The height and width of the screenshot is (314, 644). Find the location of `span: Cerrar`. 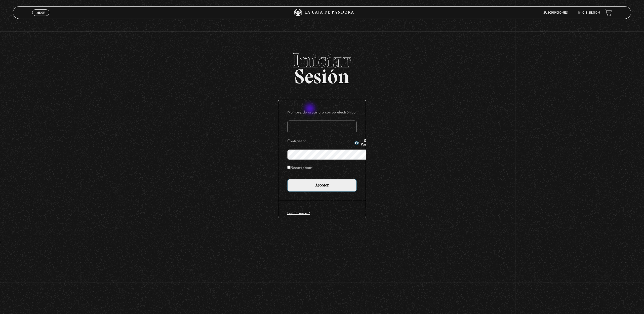

span: Cerrar is located at coordinates (41, 17).